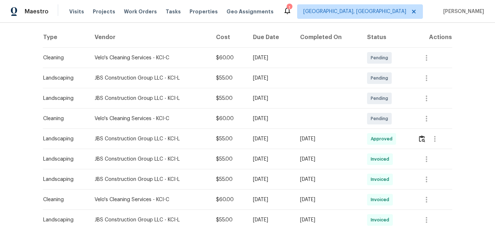 The width and height of the screenshot is (495, 229). I want to click on button: Review Icon, so click(422, 139).